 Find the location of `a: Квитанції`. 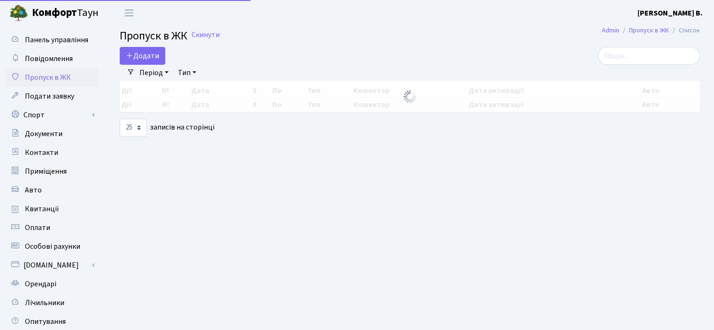

a: Квитанції is located at coordinates (52, 209).